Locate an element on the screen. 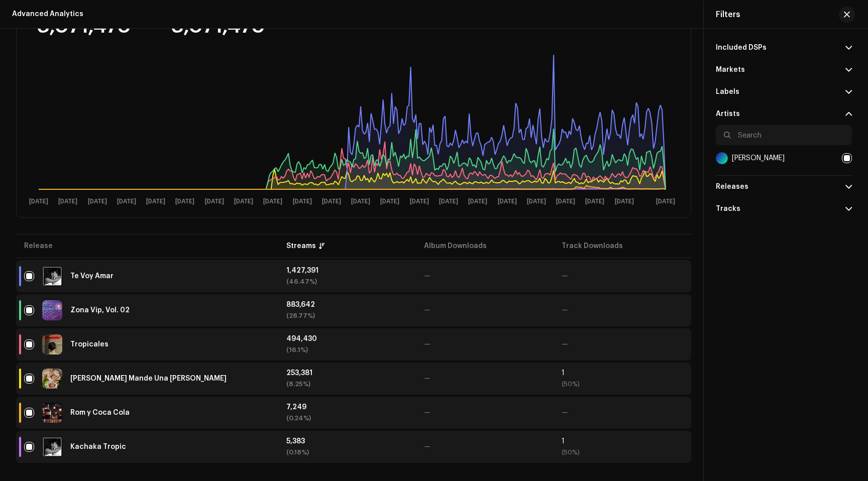 The height and width of the screenshot is (481, 868). div: 5,383 is located at coordinates (347, 441).